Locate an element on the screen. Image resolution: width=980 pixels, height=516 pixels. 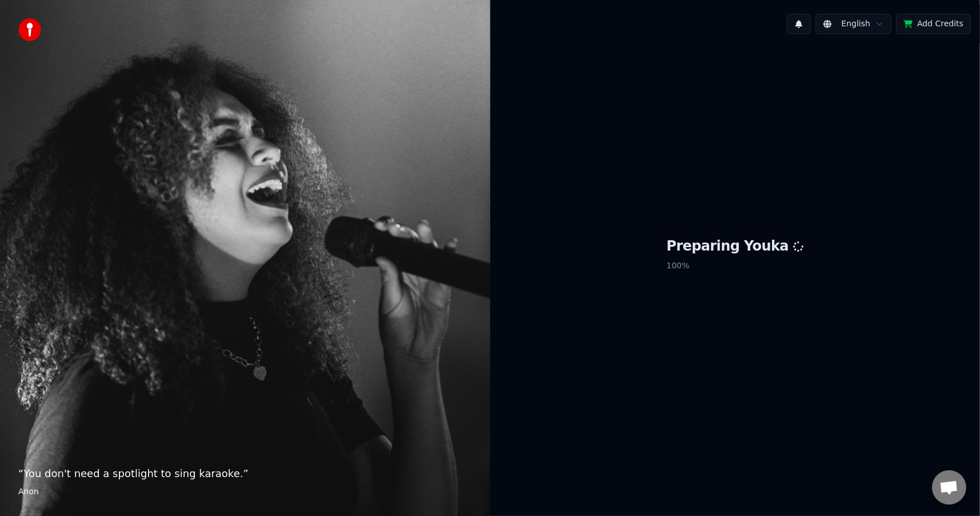
a: Open chat is located at coordinates (950, 487).